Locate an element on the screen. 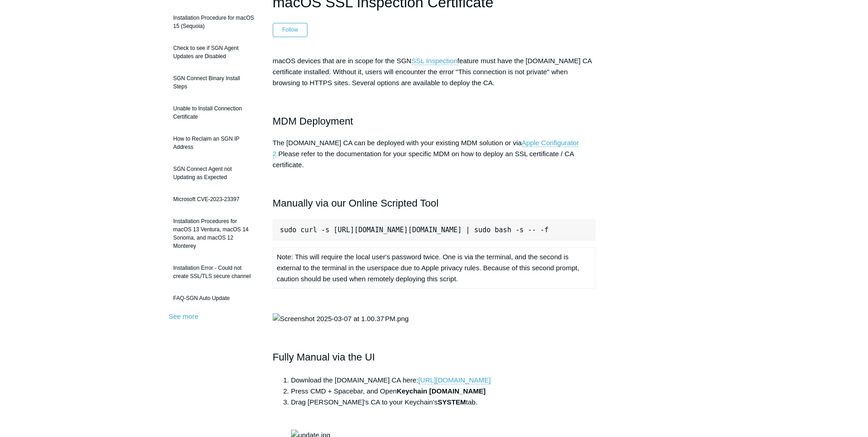 This screenshot has height=437, width=868. h2: Fully Manual via the UI is located at coordinates (434, 356).